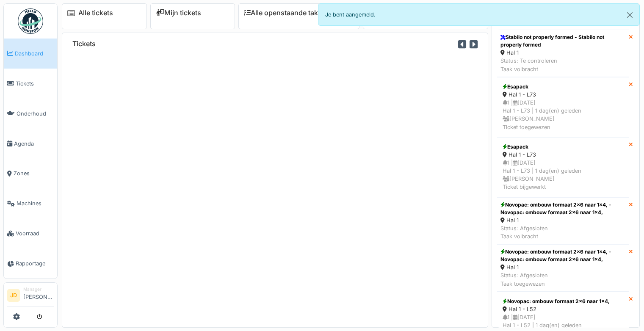 This screenshot has width=644, height=331. What do you see at coordinates (563, 279) in the screenshot?
I see `div: Status: Afgesloten Taak toegewezen` at bounding box center [563, 279].